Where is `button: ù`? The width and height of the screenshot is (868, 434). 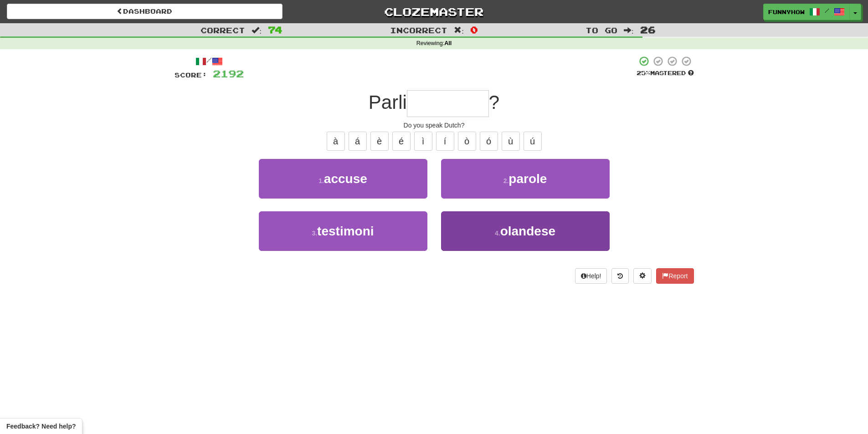
button: ù is located at coordinates (511, 141).